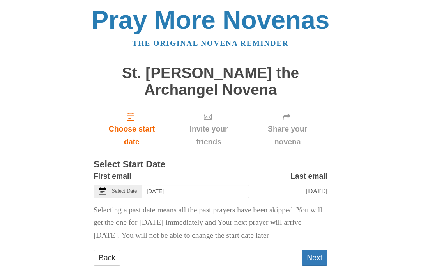 This screenshot has width=421, height=267. Describe the element at coordinates (209, 135) in the screenshot. I see `span: Invite your friends` at that location.